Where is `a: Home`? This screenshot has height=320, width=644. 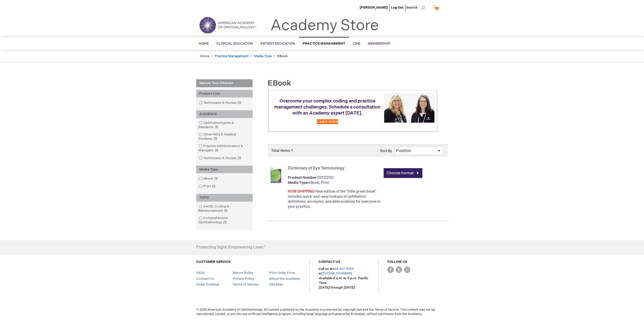
a: Home is located at coordinates (204, 56).